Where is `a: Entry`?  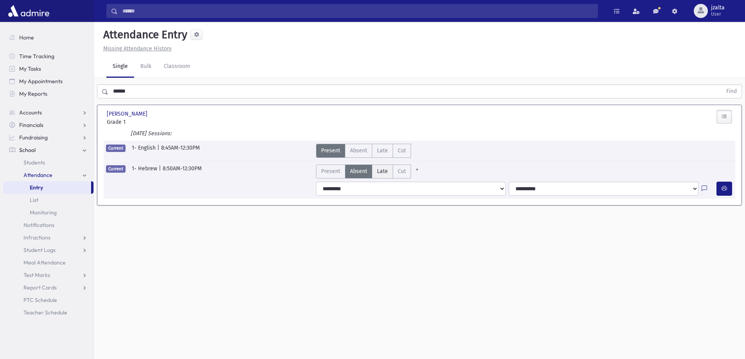 a: Entry is located at coordinates (47, 188).